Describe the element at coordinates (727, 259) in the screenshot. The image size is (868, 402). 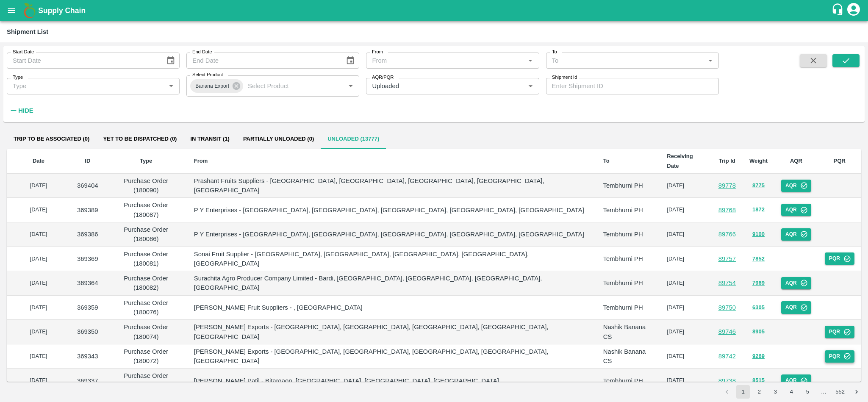
I see `a: 89757` at that location.